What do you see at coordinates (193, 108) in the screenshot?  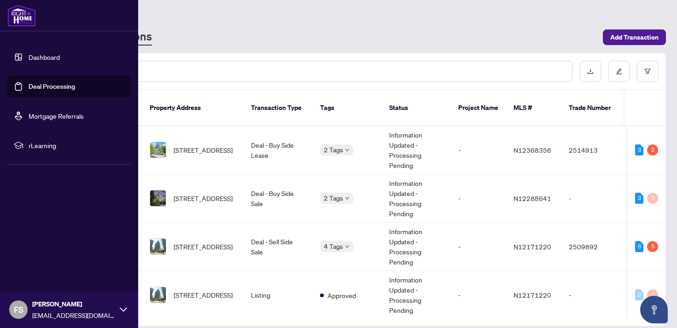 I see `th: Property Address` at bounding box center [193, 108].